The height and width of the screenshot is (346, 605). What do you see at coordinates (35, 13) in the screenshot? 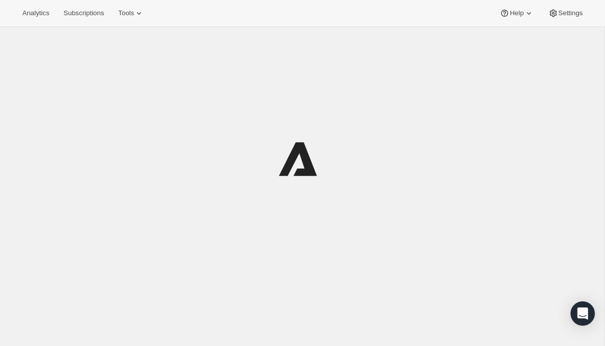
I see `span: Analytics` at bounding box center [35, 13].